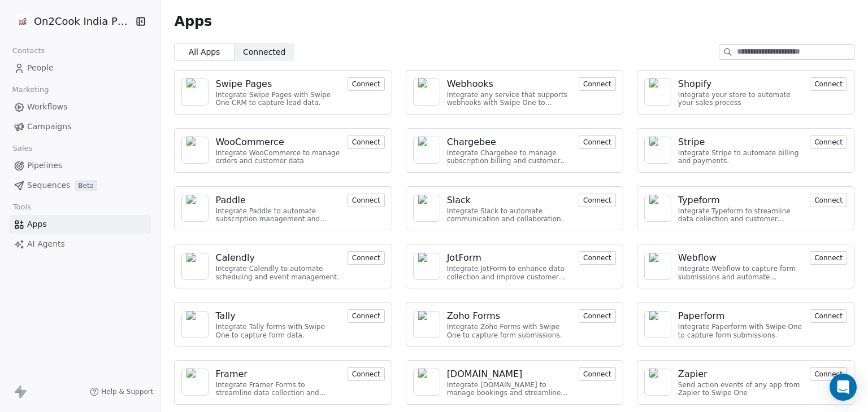 The image size is (868, 412). I want to click on span: Help & Support, so click(127, 392).